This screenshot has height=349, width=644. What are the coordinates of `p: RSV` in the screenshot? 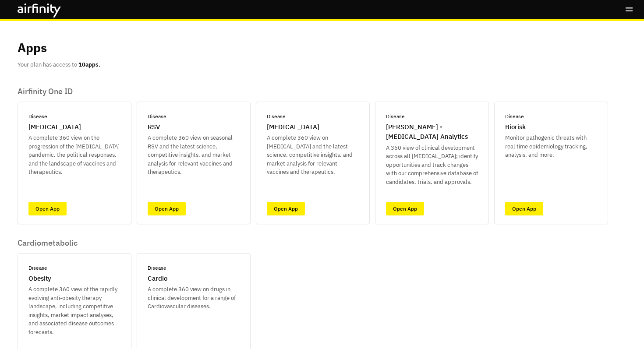 It's located at (154, 127).